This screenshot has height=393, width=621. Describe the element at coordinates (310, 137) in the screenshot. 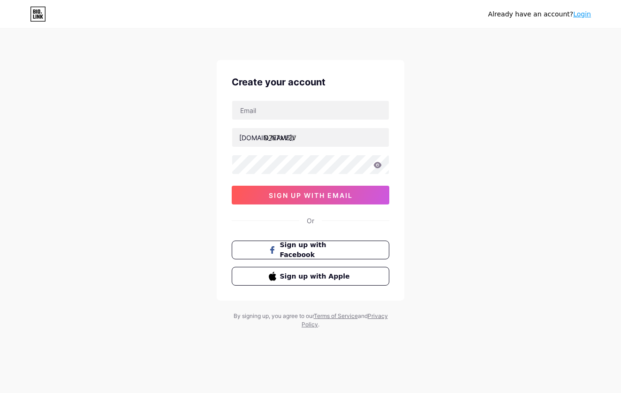

I see `input: username` at that location.